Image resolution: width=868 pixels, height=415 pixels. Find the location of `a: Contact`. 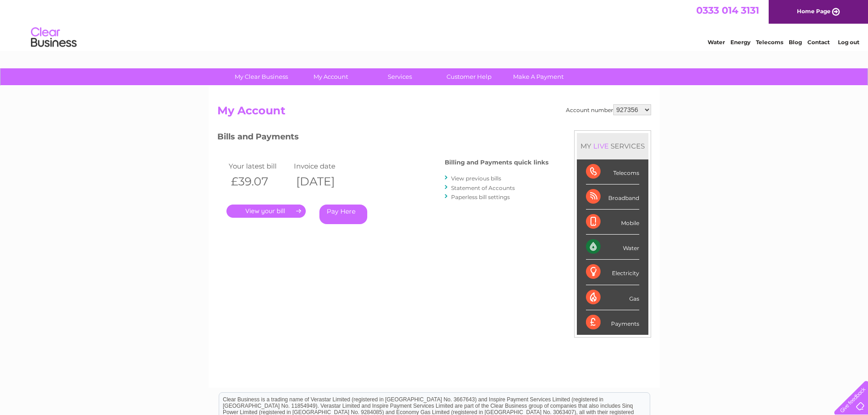

a: Contact is located at coordinates (818, 42).